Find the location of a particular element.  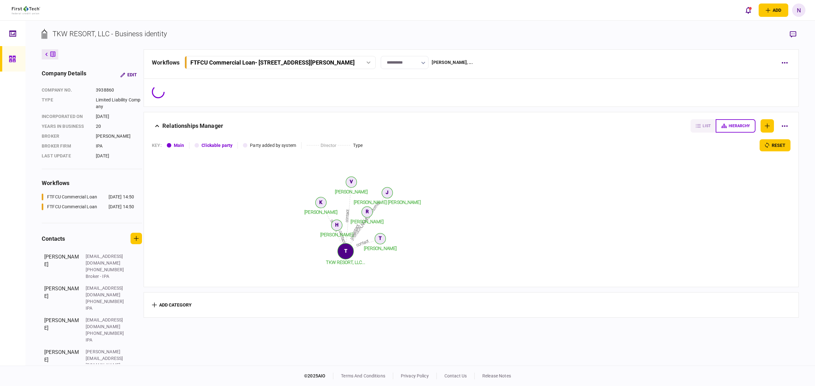

div: years in business is located at coordinates (66, 126).